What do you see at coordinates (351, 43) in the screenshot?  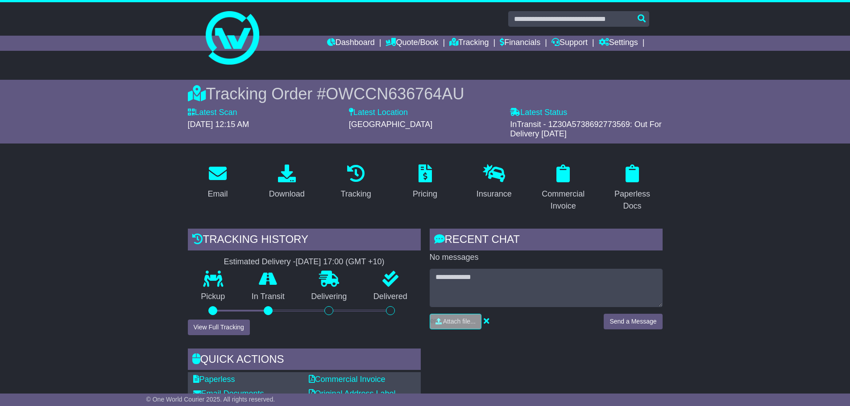 I see `a: Dashboard` at bounding box center [351, 43].